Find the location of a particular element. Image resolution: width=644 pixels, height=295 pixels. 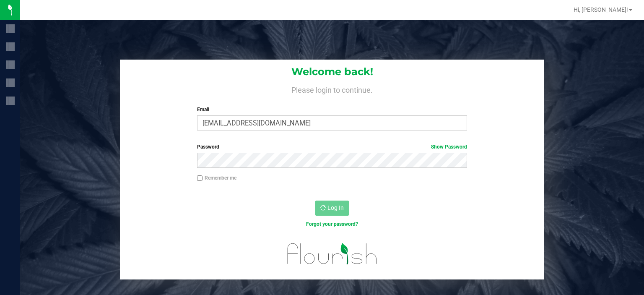

a: Show Password is located at coordinates (449, 147).